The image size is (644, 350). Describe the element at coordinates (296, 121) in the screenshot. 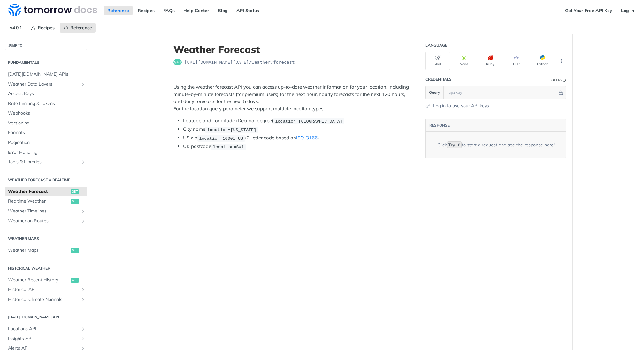

I see `li: Latitude and Longitude (Decimal degree)` at that location.